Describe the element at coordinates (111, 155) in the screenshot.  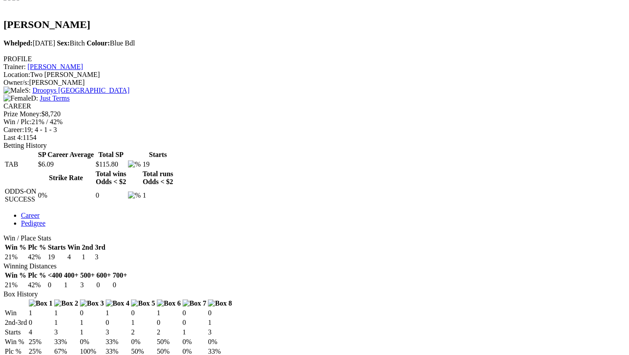
I see `th: Total SP` at that location.